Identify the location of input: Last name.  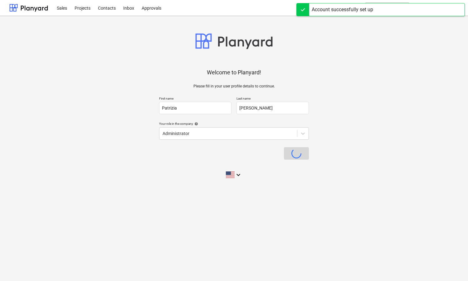
(272, 108).